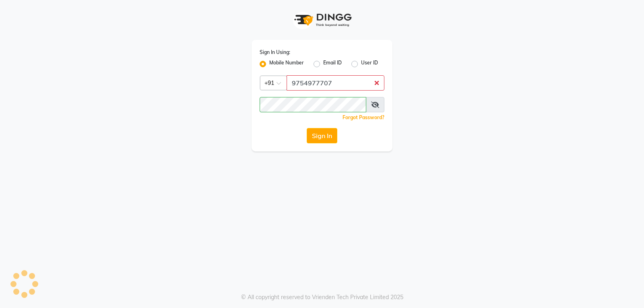 This screenshot has width=644, height=308. I want to click on label: Sign In Using:, so click(275, 52).